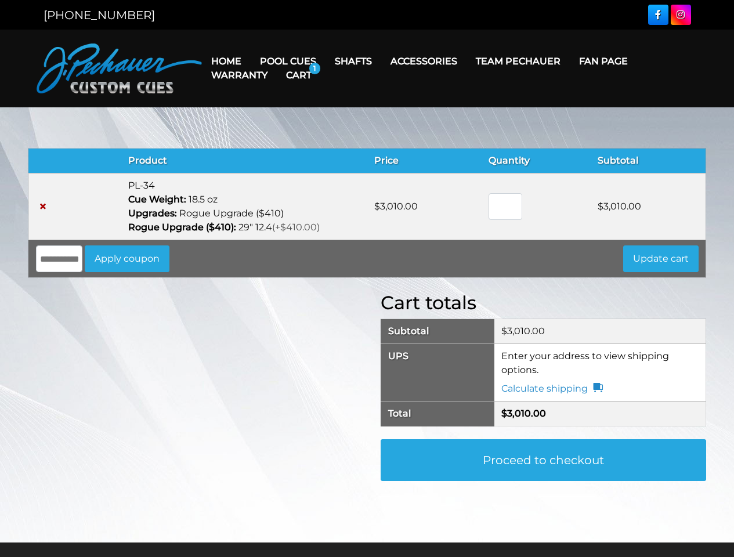 This screenshot has height=557, width=734. I want to click on a: Warranty, so click(239, 75).